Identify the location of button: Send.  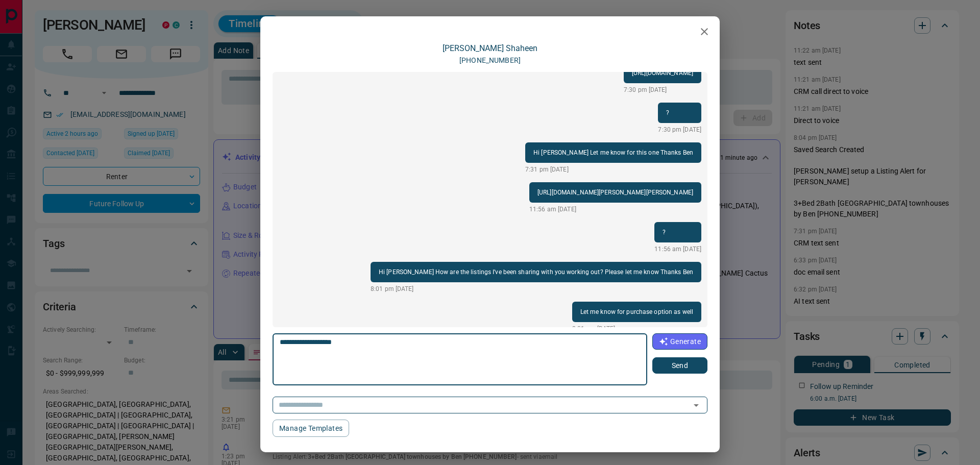
(680, 365).